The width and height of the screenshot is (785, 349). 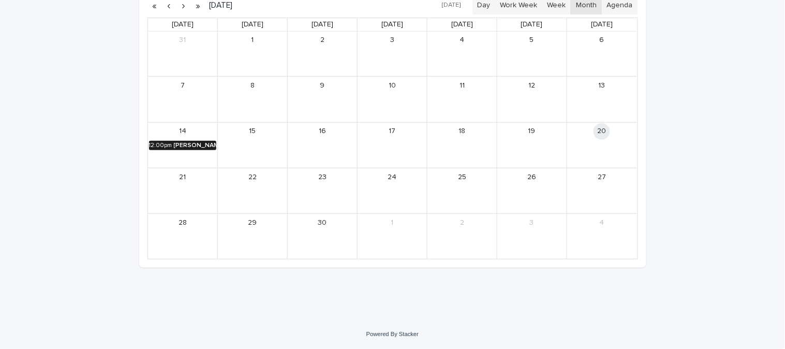 What do you see at coordinates (253, 54) in the screenshot?
I see `td: September 1, 2025` at bounding box center [253, 54].